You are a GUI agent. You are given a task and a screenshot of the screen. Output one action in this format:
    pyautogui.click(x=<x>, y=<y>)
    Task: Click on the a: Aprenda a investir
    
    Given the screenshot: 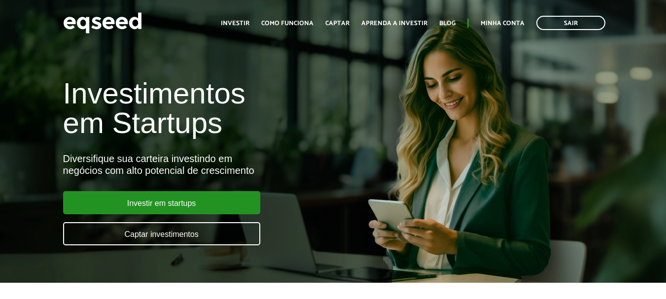 What is the action you would take?
    pyautogui.click(x=395, y=23)
    